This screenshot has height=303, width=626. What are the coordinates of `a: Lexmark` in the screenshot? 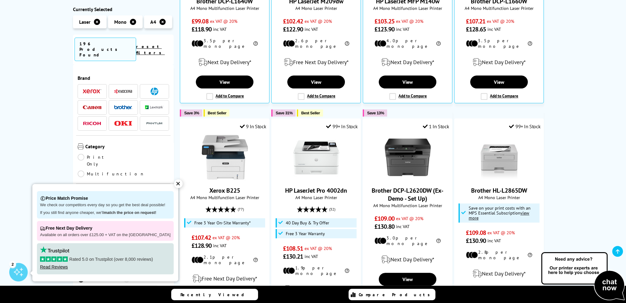 It's located at (154, 107).